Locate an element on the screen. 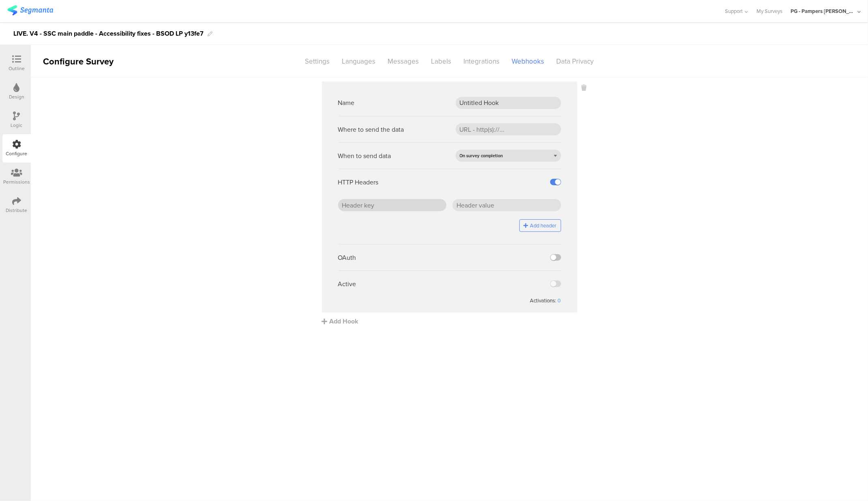 The width and height of the screenshot is (868, 501). input: Hook Name is located at coordinates (508, 103).